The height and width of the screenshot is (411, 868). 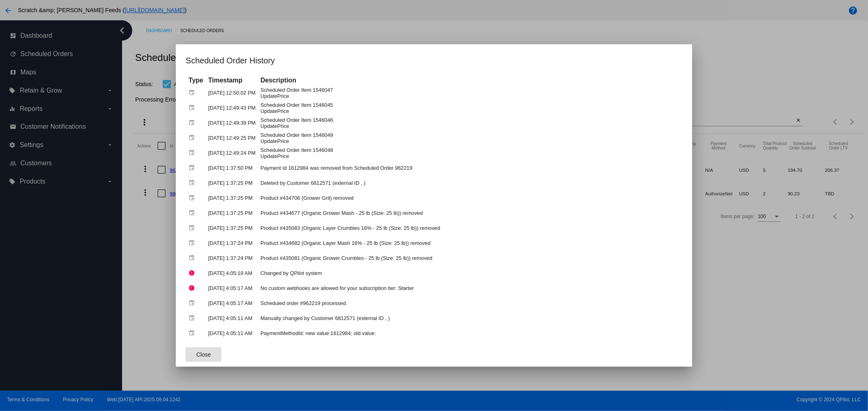 I want to click on td: Deleted by Customer 6812571 (external ID , ), so click(x=470, y=183).